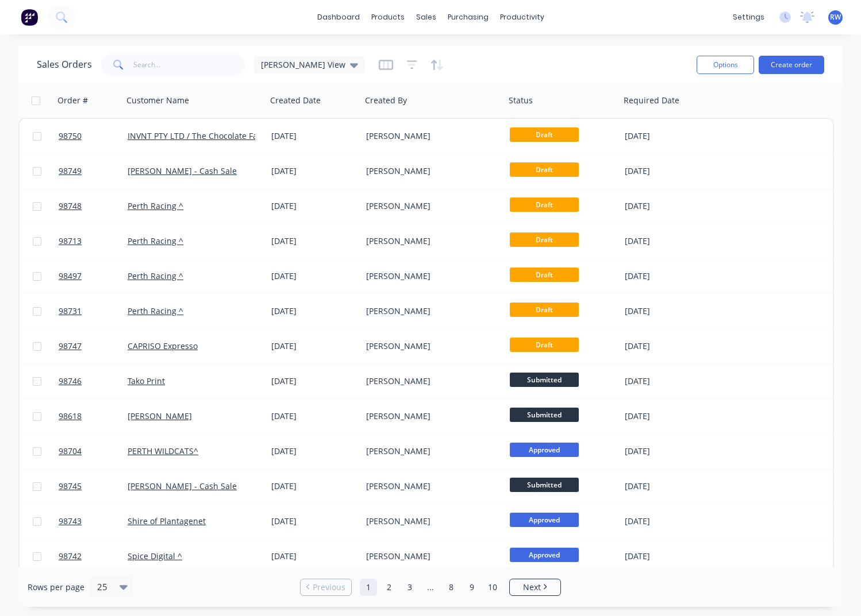 The width and height of the screenshot is (861, 616). What do you see at coordinates (93, 171) in the screenshot?
I see `a: 98749` at bounding box center [93, 171].